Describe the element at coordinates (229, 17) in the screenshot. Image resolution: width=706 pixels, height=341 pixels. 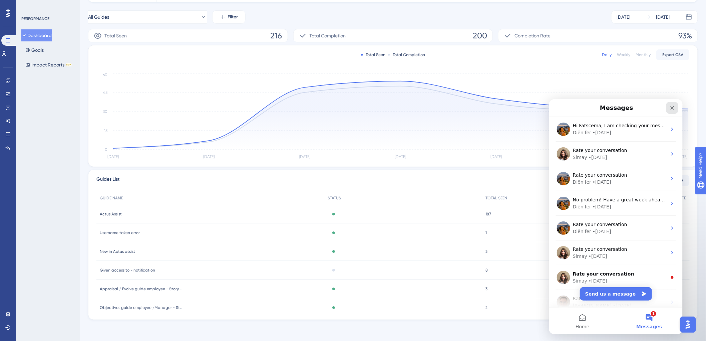
I see `button: Filter` at that location.